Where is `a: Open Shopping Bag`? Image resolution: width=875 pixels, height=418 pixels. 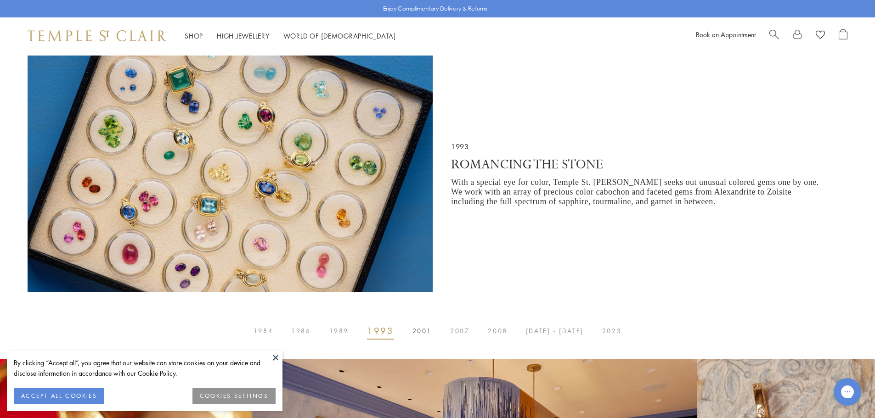
a: Open Shopping Bag is located at coordinates (843, 36).